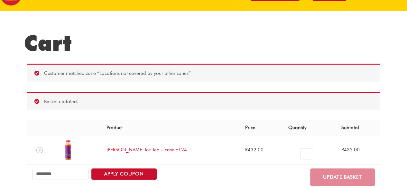 The image size is (407, 188). What do you see at coordinates (307, 154) in the screenshot?
I see `input: Product quantity` at bounding box center [307, 154].